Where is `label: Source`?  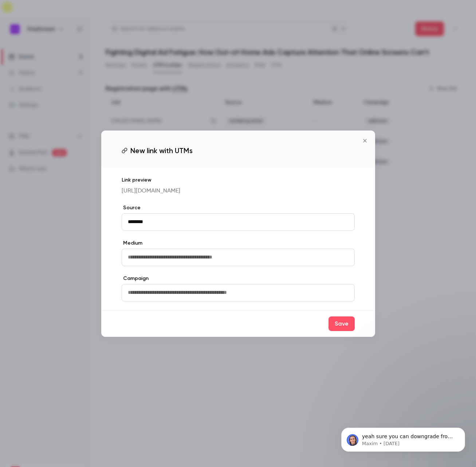
label: Source is located at coordinates (238, 208).